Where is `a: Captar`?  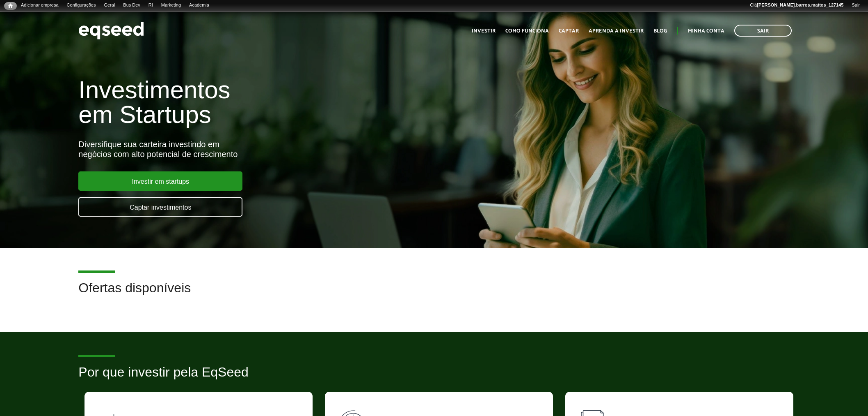
a: Captar is located at coordinates (569, 31).